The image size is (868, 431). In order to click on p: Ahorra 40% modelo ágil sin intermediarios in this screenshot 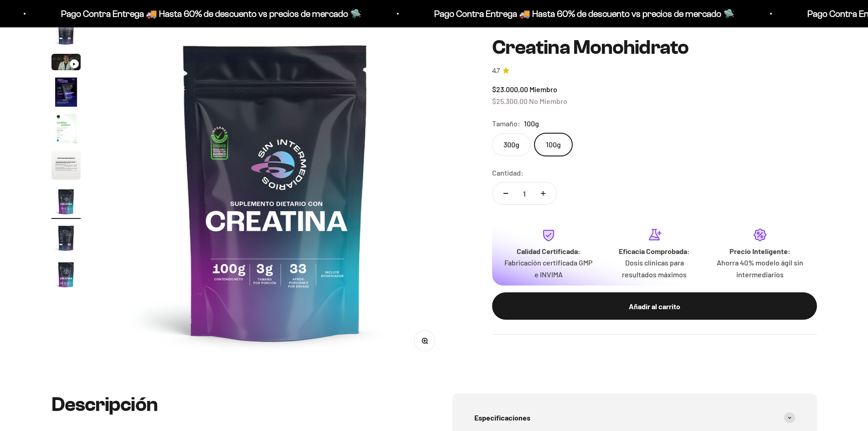, I will do `click(760, 268)`.